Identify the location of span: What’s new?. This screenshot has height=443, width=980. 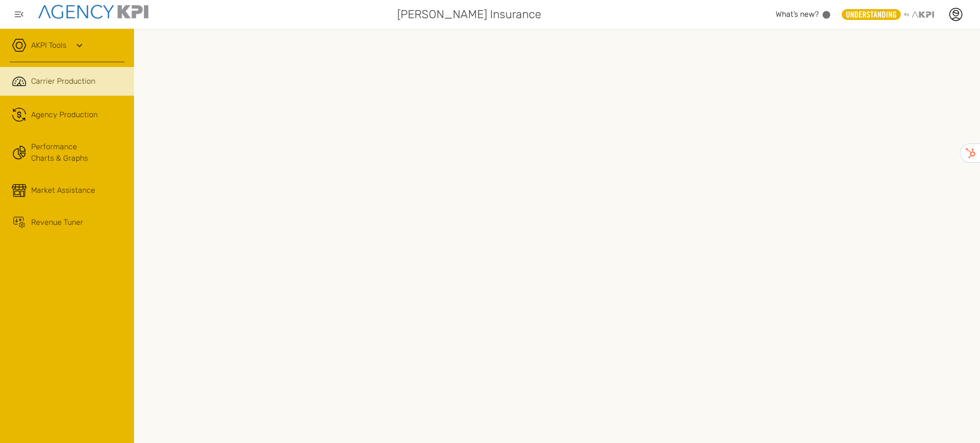
(797, 13).